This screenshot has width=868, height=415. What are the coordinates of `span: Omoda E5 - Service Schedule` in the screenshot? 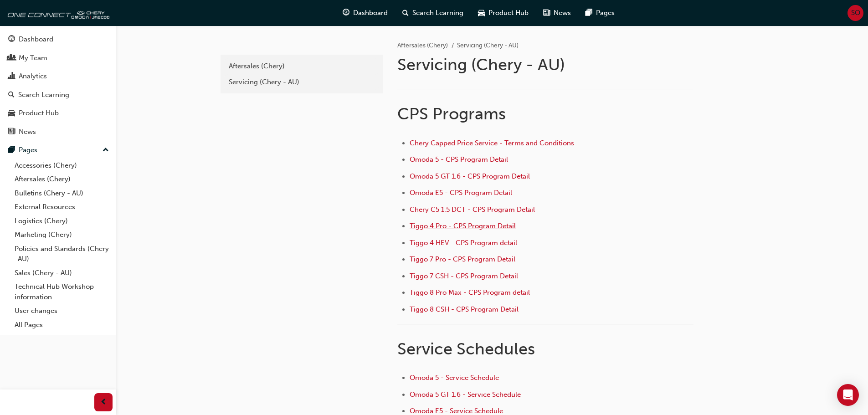 It's located at (456, 411).